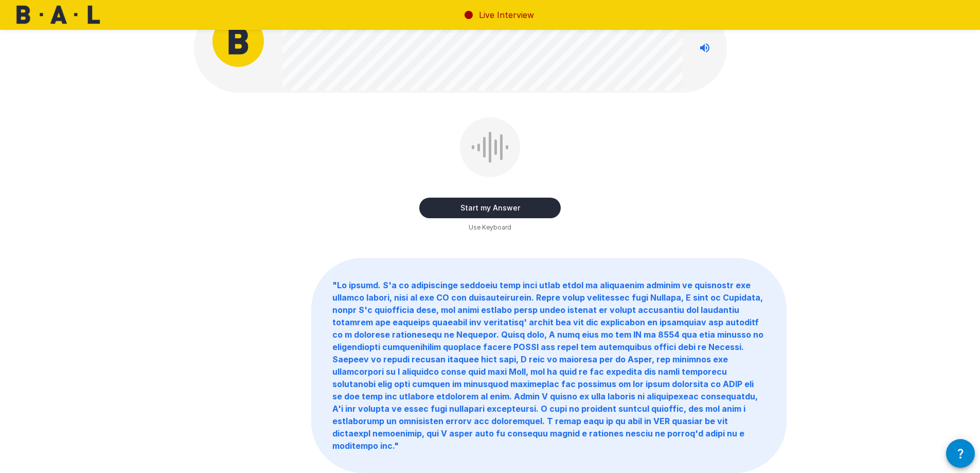 The width and height of the screenshot is (980, 473). What do you see at coordinates (238, 41) in the screenshot?
I see `img: bal_avatar.png` at bounding box center [238, 41].